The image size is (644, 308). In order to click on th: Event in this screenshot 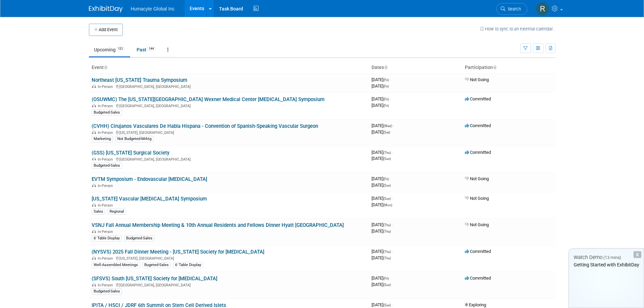, I will do `click(229, 68)`.